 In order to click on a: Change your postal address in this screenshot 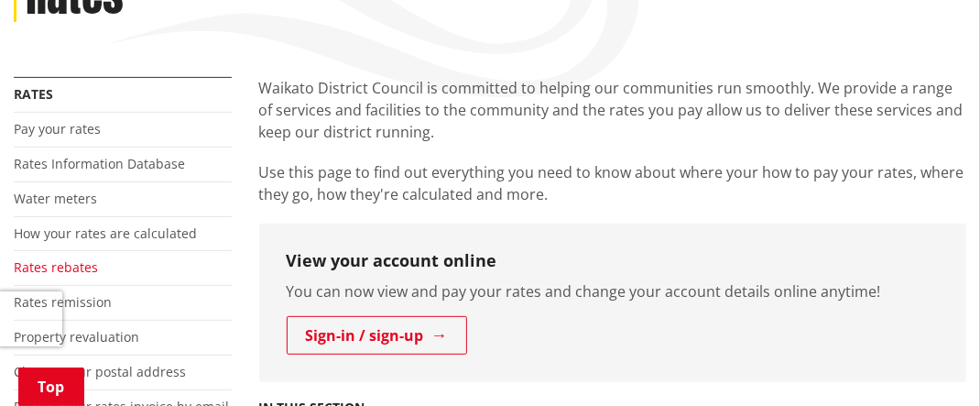, I will do `click(100, 371)`.